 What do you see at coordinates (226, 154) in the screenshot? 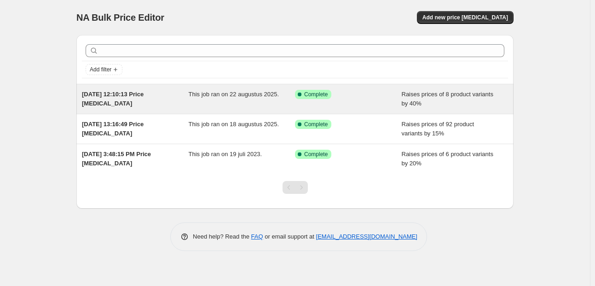
I see `span: This job ran on 19 juli 2023.` at bounding box center [226, 154].